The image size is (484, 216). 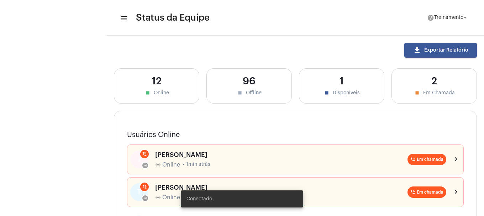 What do you see at coordinates (157, 93) in the screenshot?
I see `div: Online` at bounding box center [157, 93].